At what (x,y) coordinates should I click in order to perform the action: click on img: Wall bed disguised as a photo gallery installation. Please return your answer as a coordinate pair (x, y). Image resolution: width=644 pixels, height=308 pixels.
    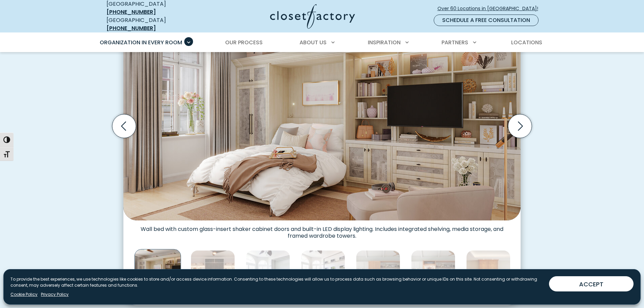
    Looking at the image, I should click on (323, 272).